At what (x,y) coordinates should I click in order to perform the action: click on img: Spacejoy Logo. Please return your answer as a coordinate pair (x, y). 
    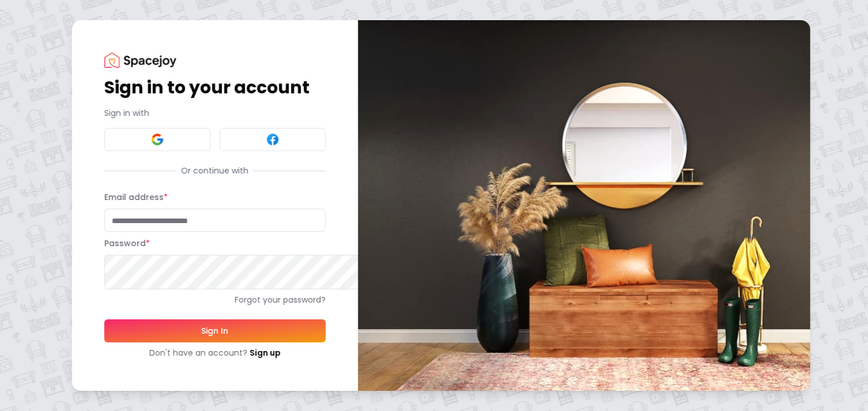
    Looking at the image, I should click on (140, 60).